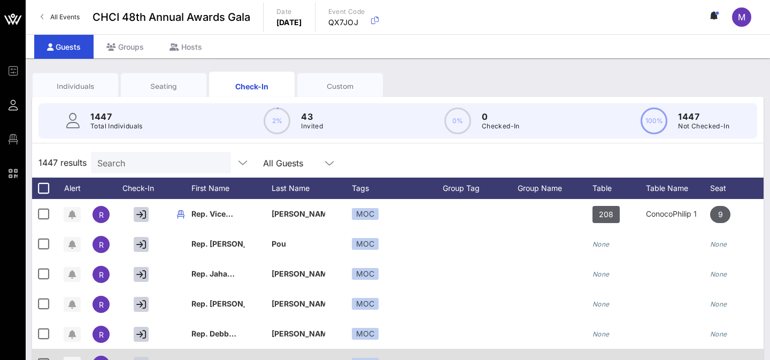 The image size is (770, 360). Describe the element at coordinates (312, 117) in the screenshot. I see `p: 43` at that location.